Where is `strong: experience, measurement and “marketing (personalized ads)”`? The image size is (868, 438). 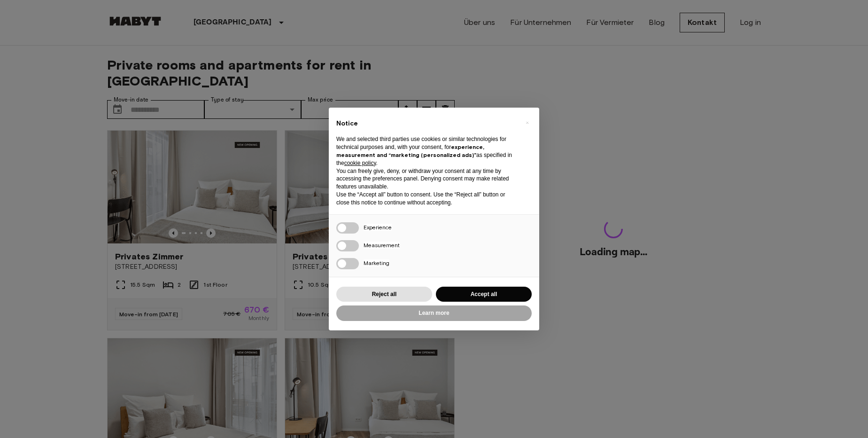
strong: experience, measurement and “marketing (personalized ads)” is located at coordinates (410, 151).